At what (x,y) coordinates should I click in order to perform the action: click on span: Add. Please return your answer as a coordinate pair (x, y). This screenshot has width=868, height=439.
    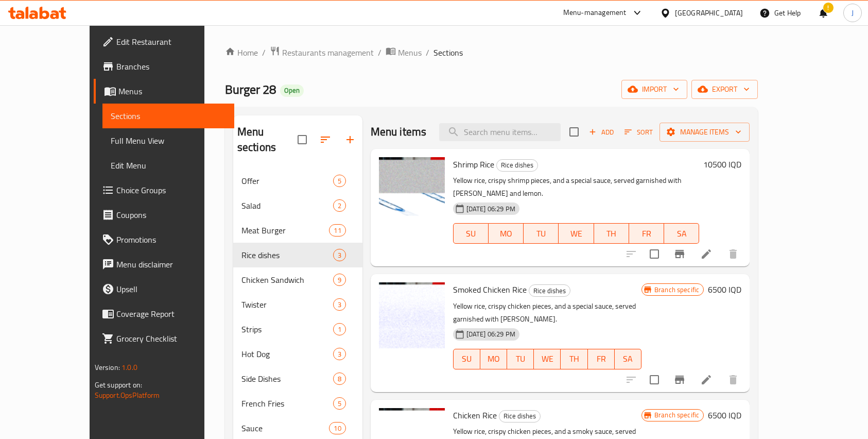
    Looking at the image, I should click on (602, 132).